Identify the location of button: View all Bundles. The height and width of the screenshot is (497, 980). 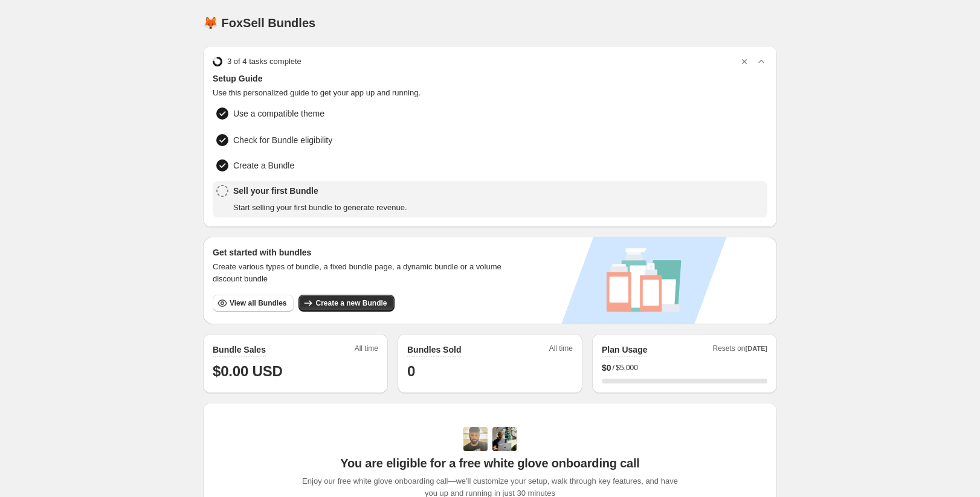
(253, 303).